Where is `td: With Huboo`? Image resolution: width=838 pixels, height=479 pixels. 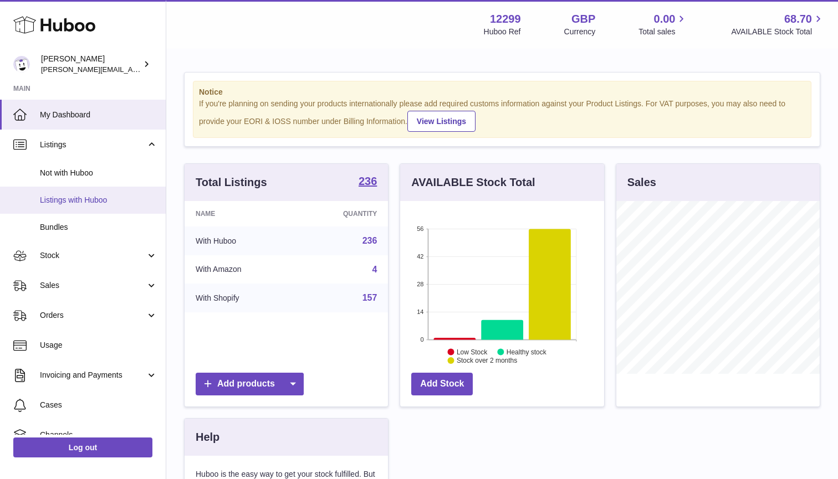 td: With Huboo is located at coordinates (240, 241).